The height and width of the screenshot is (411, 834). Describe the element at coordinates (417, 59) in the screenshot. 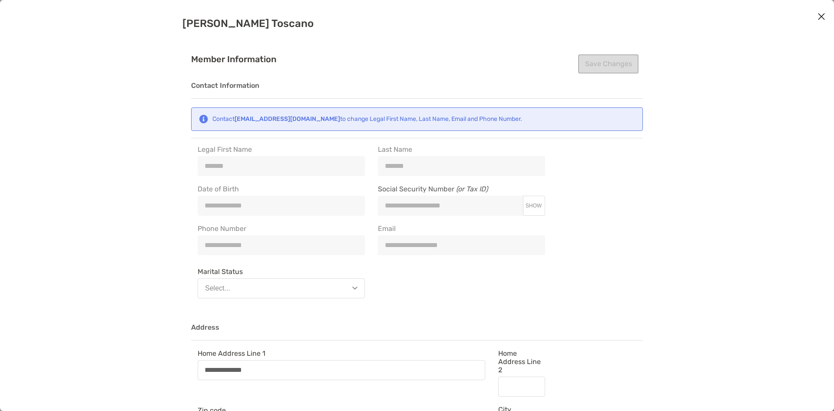

I see `h4: Member Information` at that location.